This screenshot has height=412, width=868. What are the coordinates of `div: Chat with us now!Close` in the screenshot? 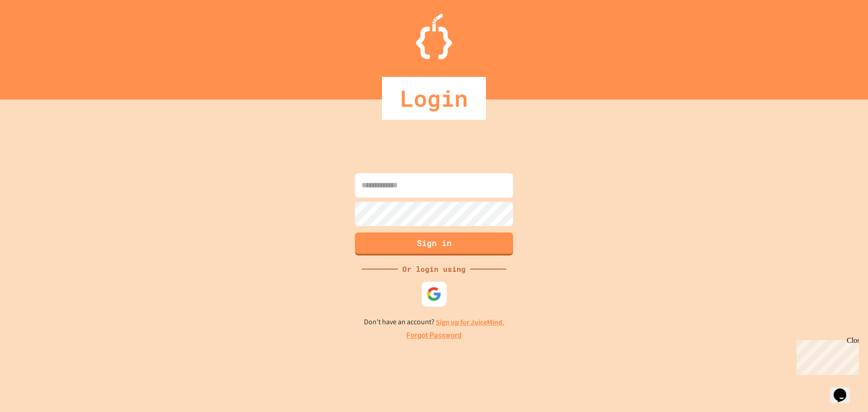 It's located at (33, 30).